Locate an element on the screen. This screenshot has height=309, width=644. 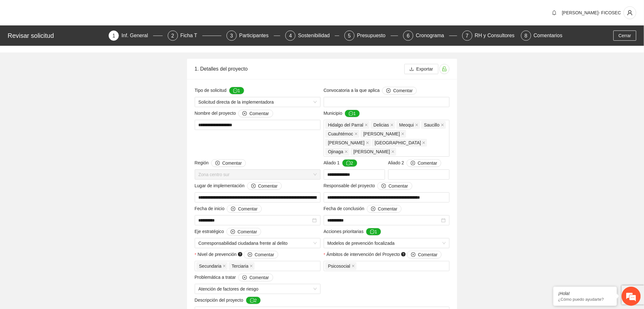
span: Meoqui is located at coordinates (407, 125).